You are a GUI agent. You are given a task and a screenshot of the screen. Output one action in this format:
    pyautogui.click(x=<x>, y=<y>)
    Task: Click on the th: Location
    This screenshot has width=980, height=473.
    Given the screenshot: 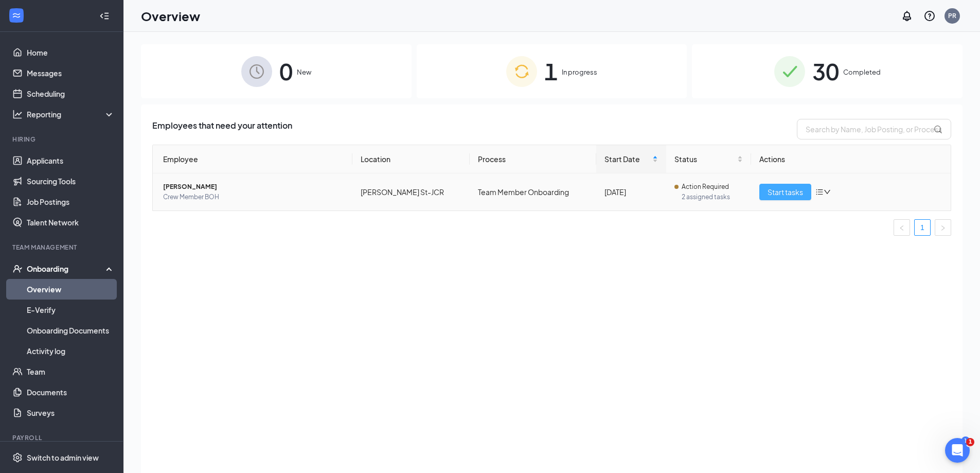 What is the action you would take?
    pyautogui.click(x=411, y=159)
    